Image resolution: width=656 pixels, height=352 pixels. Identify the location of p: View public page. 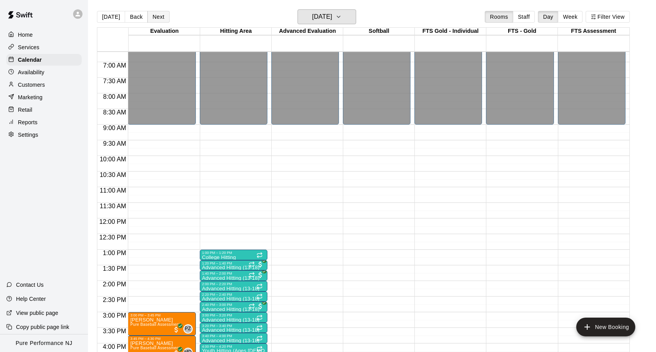
(37, 313).